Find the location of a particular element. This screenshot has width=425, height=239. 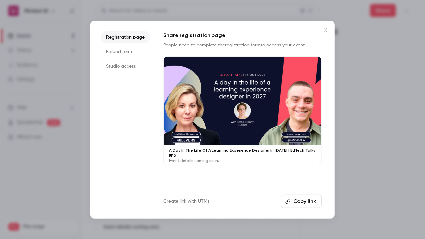

p: Event details coming soon. is located at coordinates (242, 161).